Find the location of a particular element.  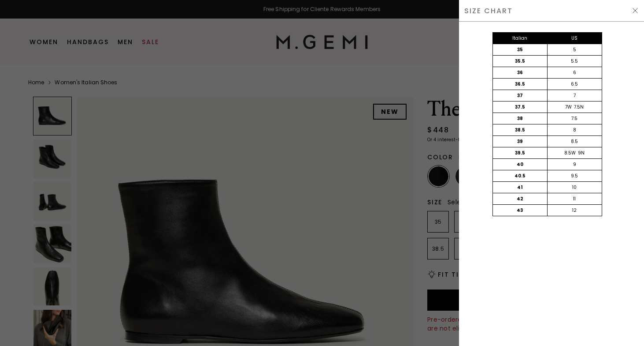

div: 10 is located at coordinates (575, 187).